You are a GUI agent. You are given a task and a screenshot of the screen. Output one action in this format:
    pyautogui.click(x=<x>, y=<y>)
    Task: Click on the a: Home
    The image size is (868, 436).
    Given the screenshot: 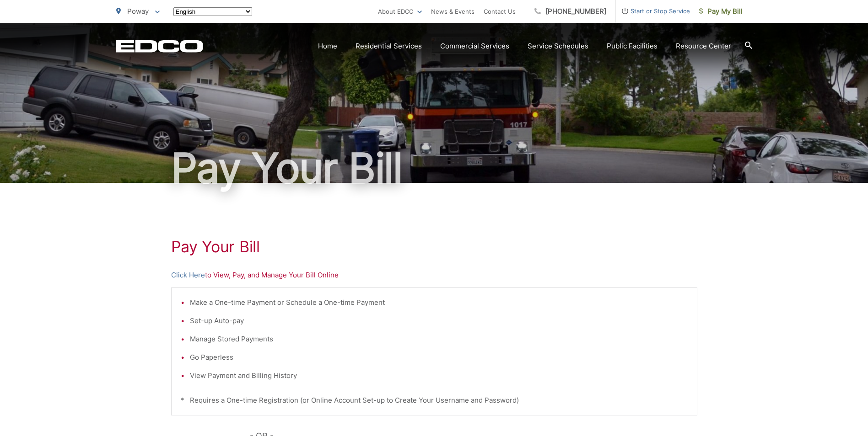 What is the action you would take?
    pyautogui.click(x=327, y=46)
    